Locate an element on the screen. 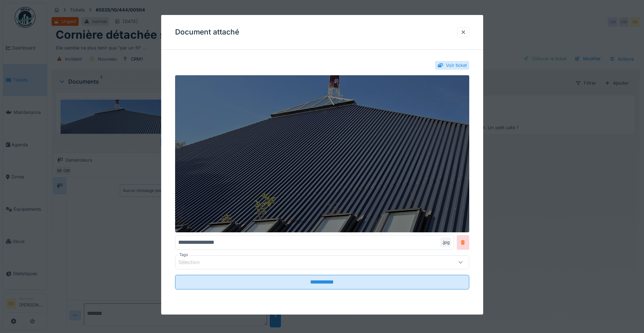 This screenshot has width=644, height=333. div: .jpg is located at coordinates (445, 242).